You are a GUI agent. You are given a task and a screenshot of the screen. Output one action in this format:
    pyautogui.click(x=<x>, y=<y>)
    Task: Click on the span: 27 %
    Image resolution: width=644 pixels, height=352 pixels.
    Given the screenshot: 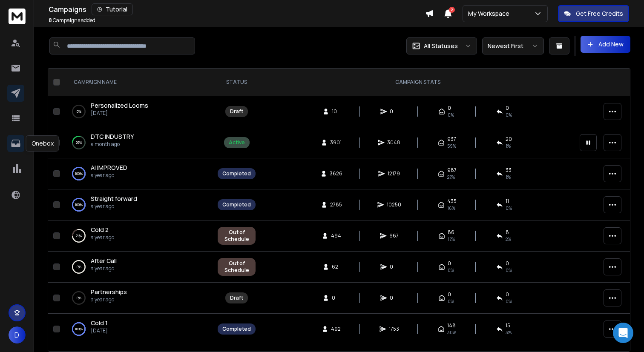 What is the action you would take?
    pyautogui.click(x=451, y=177)
    